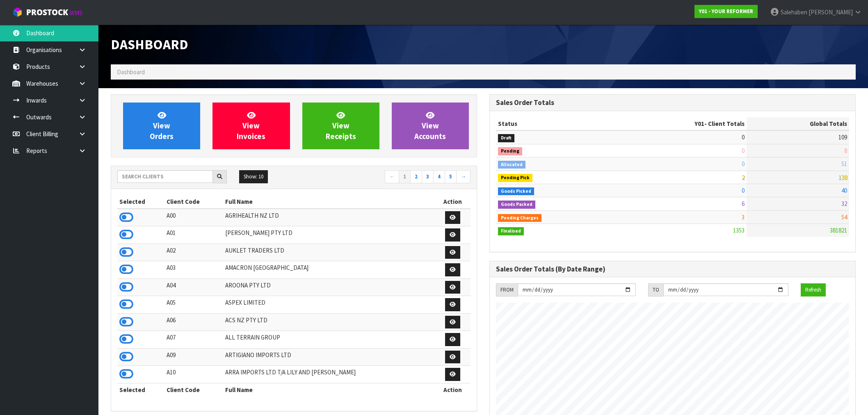 The width and height of the screenshot is (868, 415). What do you see at coordinates (655, 290) in the screenshot?
I see `div: TO` at bounding box center [655, 290].